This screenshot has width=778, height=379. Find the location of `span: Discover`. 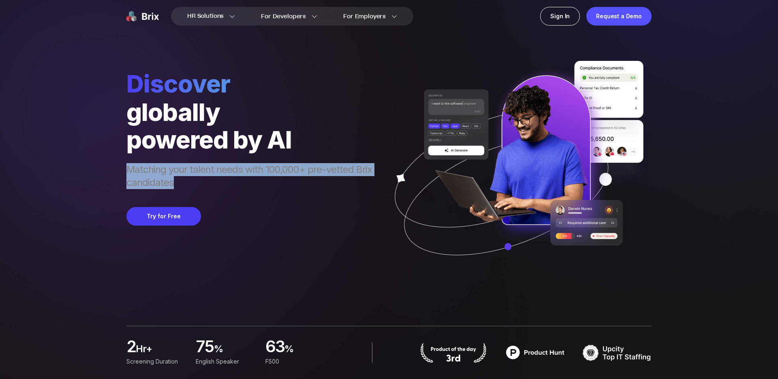

span: Discover is located at coordinates (253, 83).